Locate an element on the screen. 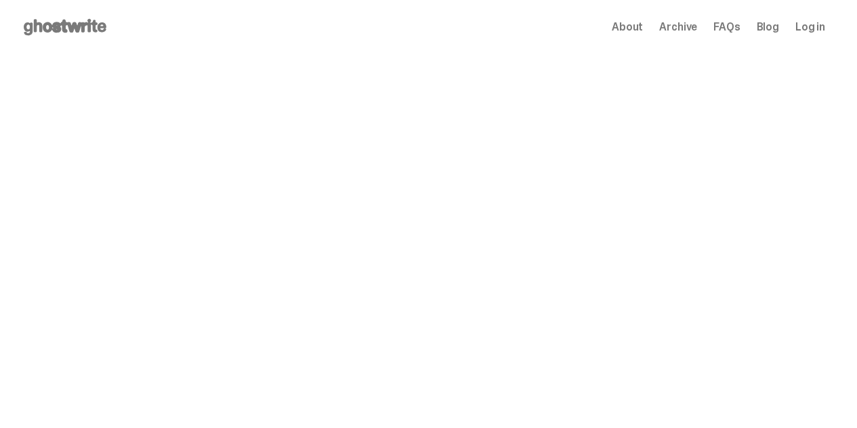 The width and height of the screenshot is (857, 428). a: Archive is located at coordinates (678, 27).